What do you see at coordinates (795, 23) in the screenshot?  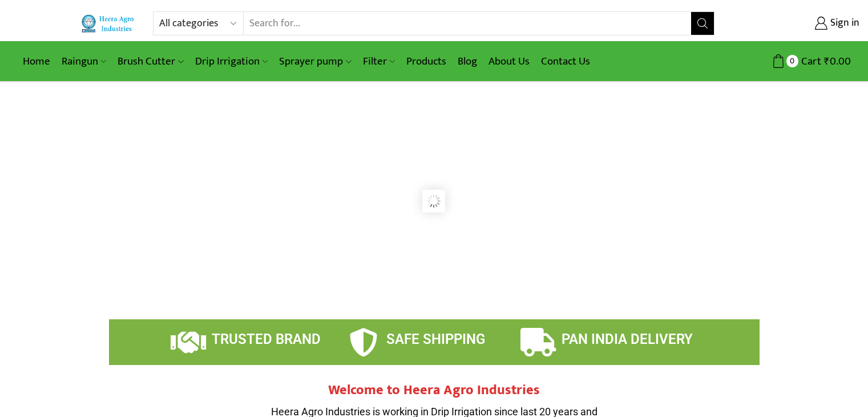 I see `a: Sign in` at bounding box center [795, 23].